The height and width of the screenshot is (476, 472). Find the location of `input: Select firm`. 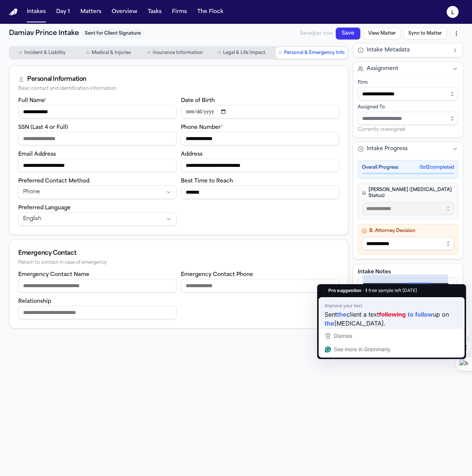

input: Select firm is located at coordinates (408, 94).